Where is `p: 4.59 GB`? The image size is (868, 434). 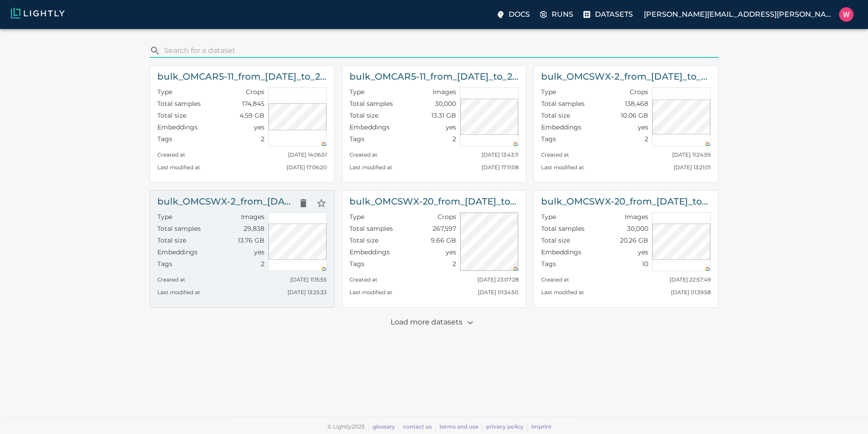
p: 4.59 GB is located at coordinates (252, 115).